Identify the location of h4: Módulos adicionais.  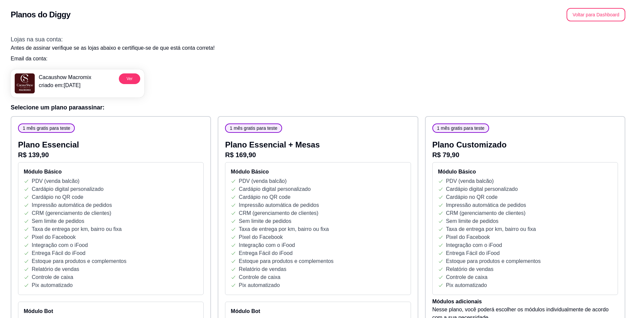
(525, 302).